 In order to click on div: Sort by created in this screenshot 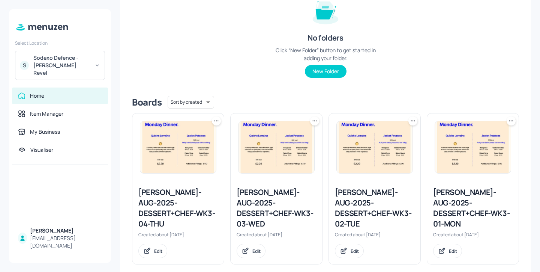, I will do `click(191, 102)`.